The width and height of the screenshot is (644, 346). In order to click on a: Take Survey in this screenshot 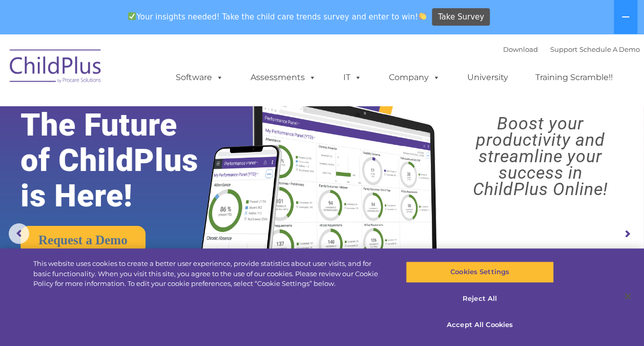, I will do `click(460, 17)`.